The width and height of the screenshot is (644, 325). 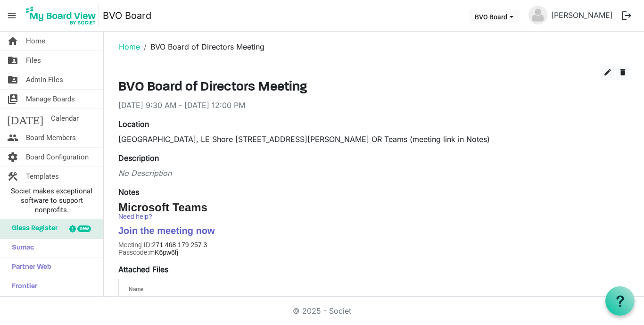 I want to click on span: Meeting ID:, so click(x=135, y=245).